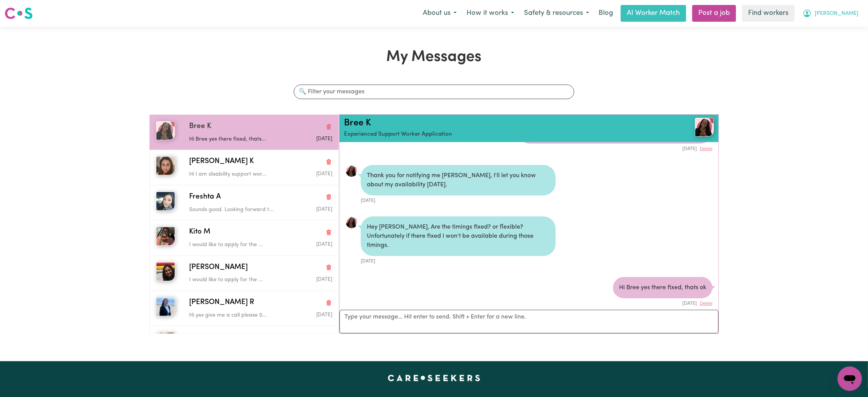 The image size is (868, 397). What do you see at coordinates (19, 13) in the screenshot?
I see `img: Careseekers logo` at bounding box center [19, 13].